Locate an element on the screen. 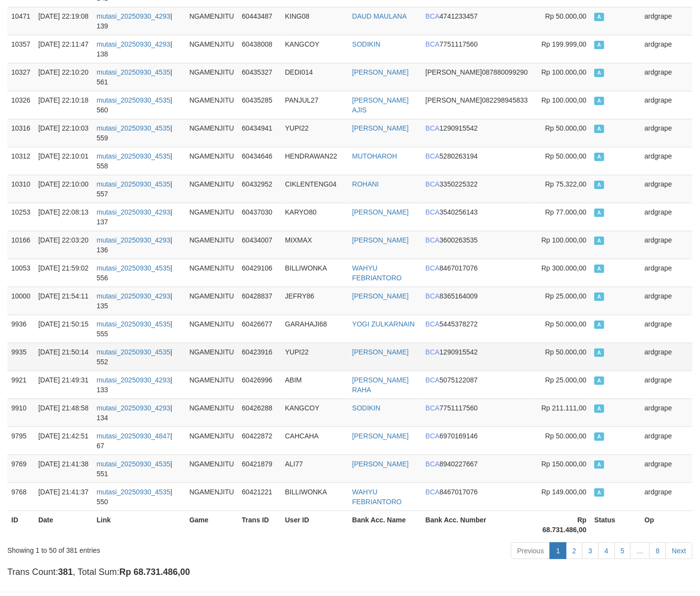 The width and height of the screenshot is (700, 596). td: | 136 is located at coordinates (139, 245).